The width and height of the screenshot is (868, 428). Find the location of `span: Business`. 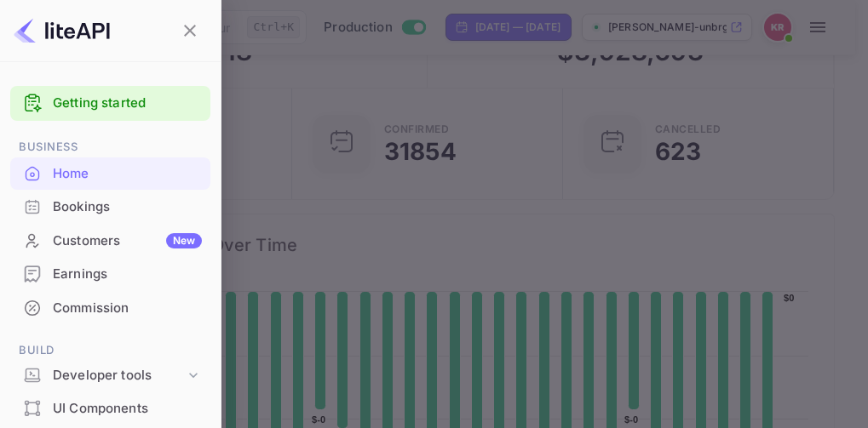

span: Business is located at coordinates (110, 147).